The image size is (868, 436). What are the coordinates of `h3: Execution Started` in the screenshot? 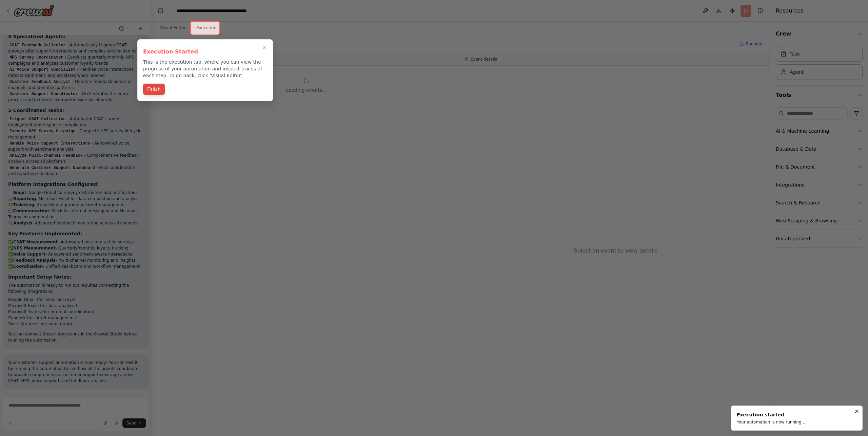 It's located at (205, 52).